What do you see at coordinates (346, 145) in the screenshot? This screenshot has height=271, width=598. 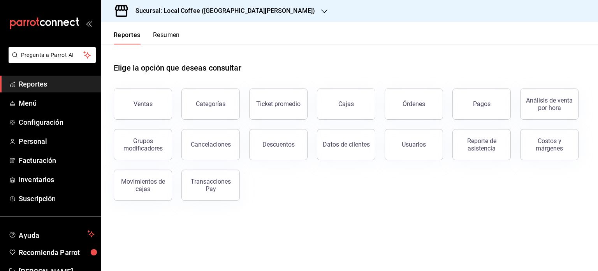 I see `button: Datos de clientes` at bounding box center [346, 145].